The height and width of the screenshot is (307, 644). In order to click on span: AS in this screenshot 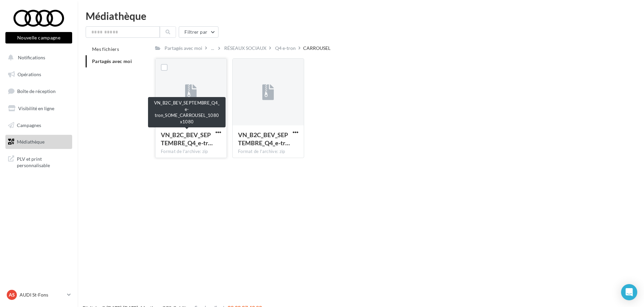, I will do `click(12, 295)`.